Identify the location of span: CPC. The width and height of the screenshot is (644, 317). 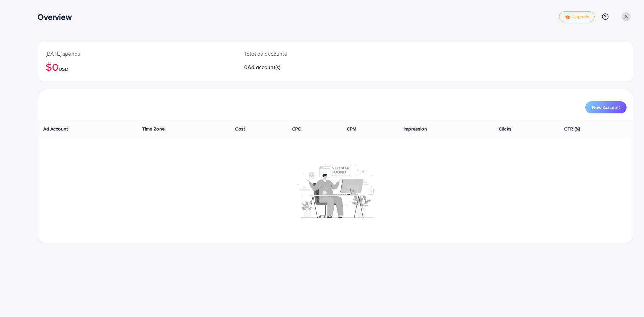
(297, 129).